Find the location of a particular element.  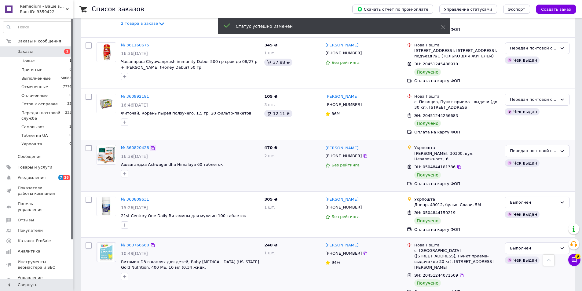

div: Выполнен is located at coordinates (534, 248).